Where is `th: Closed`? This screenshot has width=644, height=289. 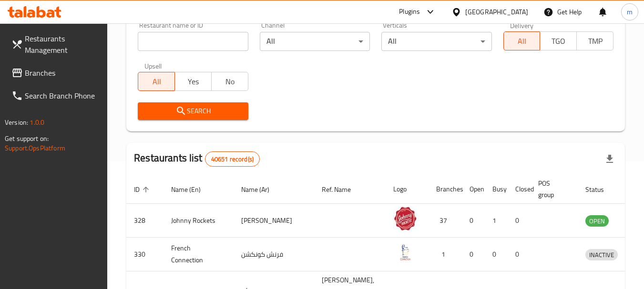 th: Closed is located at coordinates (519, 189).